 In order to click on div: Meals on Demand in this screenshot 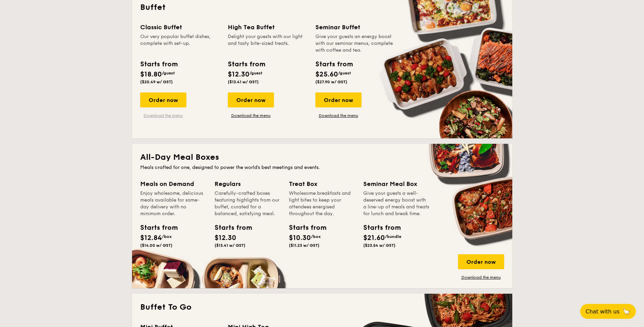, I will do `click(173, 184)`.